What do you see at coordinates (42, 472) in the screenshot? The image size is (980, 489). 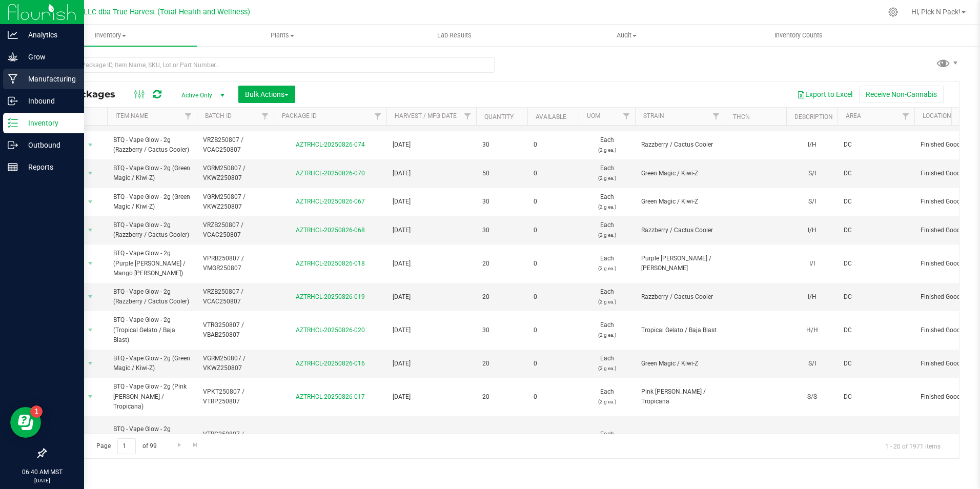 I see `p: 06:40 AM MST` at bounding box center [42, 472].